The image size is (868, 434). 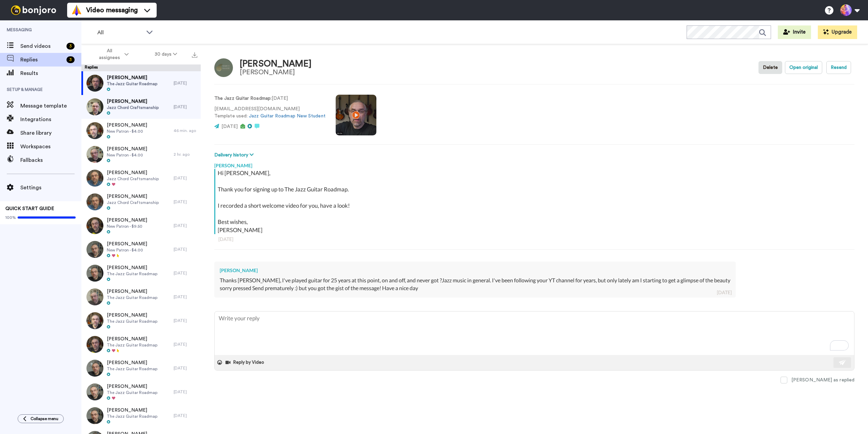 I want to click on img: 2765a6ae-213e-4967-abaa-c013fbd64c94-thumb.jpg, so click(x=95, y=416).